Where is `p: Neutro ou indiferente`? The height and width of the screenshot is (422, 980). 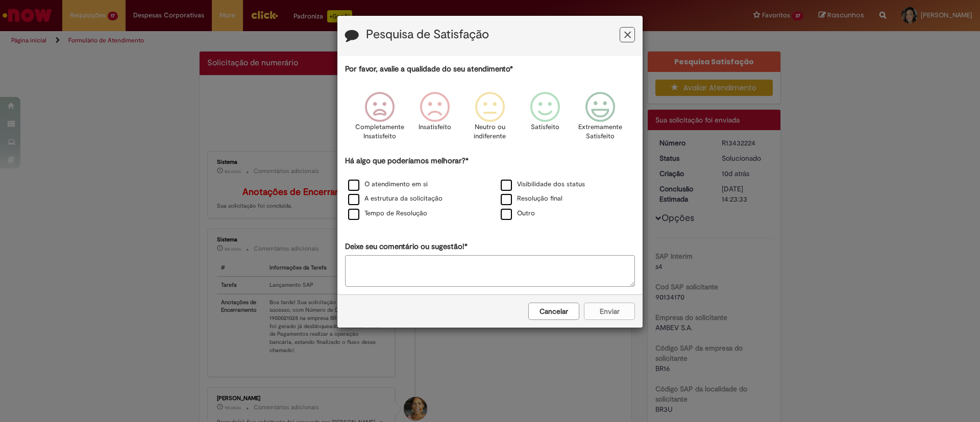 p: Neutro ou indiferente is located at coordinates (490, 132).